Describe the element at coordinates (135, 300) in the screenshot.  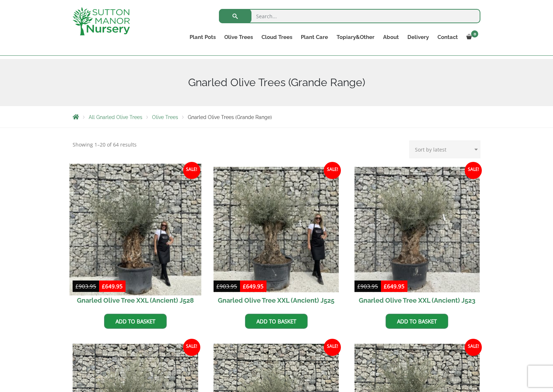
I see `h2: Gnarled Olive Tree XXL (Ancient) J528` at that location.